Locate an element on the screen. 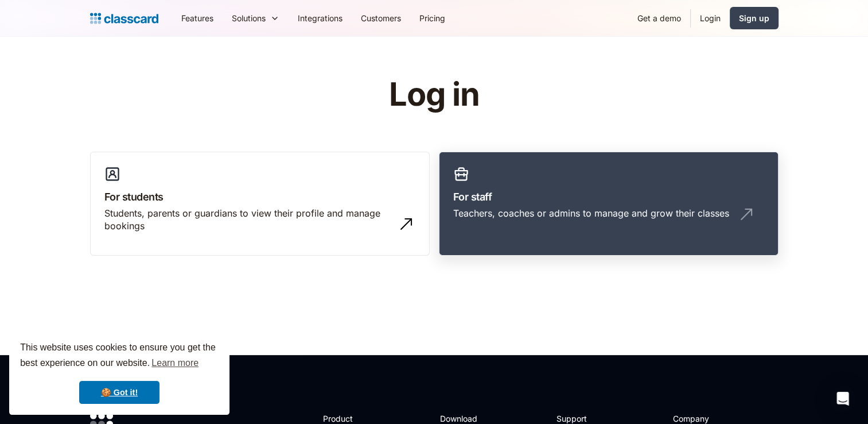  div: cookieconsent is located at coordinates (119, 372).